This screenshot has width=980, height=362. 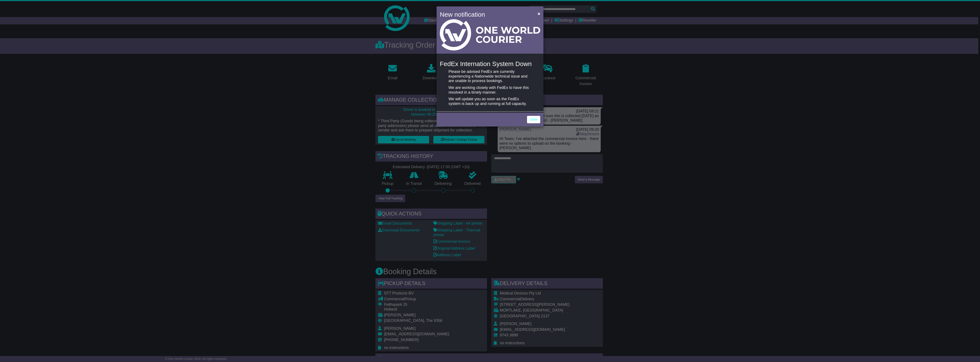 I want to click on a: Close, so click(x=534, y=119).